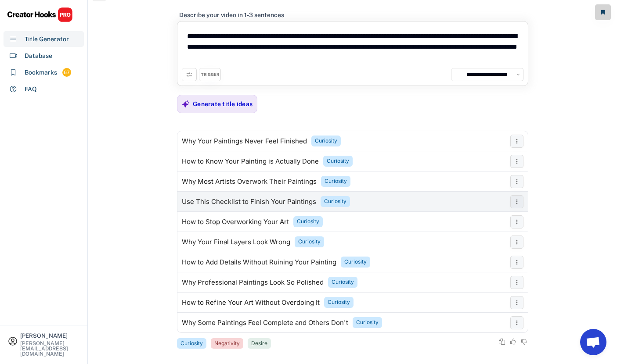  I want to click on div: Describe your video in 1-3 sentences, so click(232, 15).